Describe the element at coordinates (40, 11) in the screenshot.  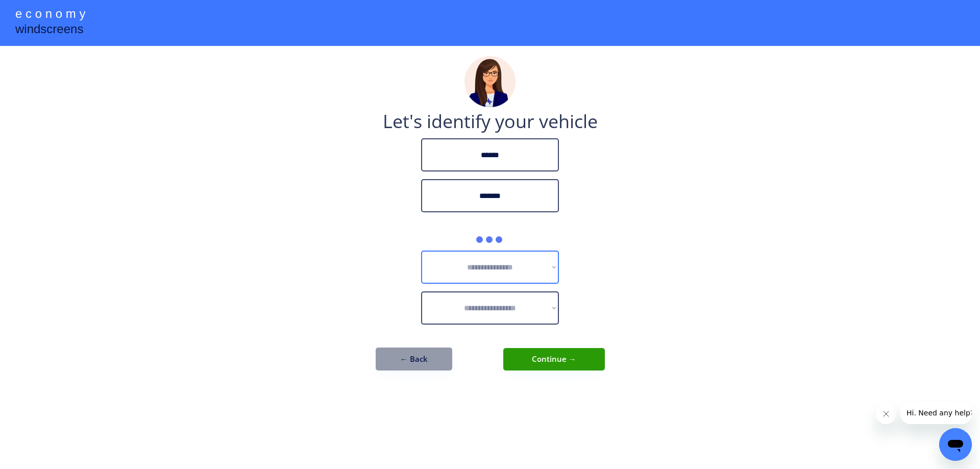
I see `span: Hi. Need any help?` at that location.